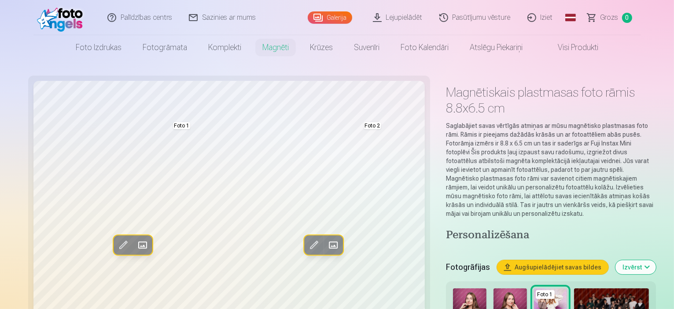 The image size is (674, 309). I want to click on a: Krūzes, so click(321, 48).